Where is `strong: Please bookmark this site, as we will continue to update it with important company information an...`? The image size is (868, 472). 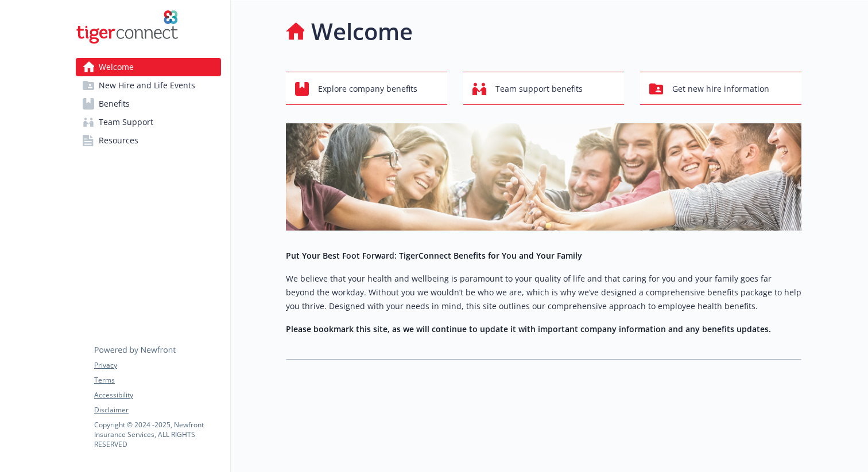
strong: Please bookmark this site, as we will continue to update it with important company information an... is located at coordinates (528, 329).